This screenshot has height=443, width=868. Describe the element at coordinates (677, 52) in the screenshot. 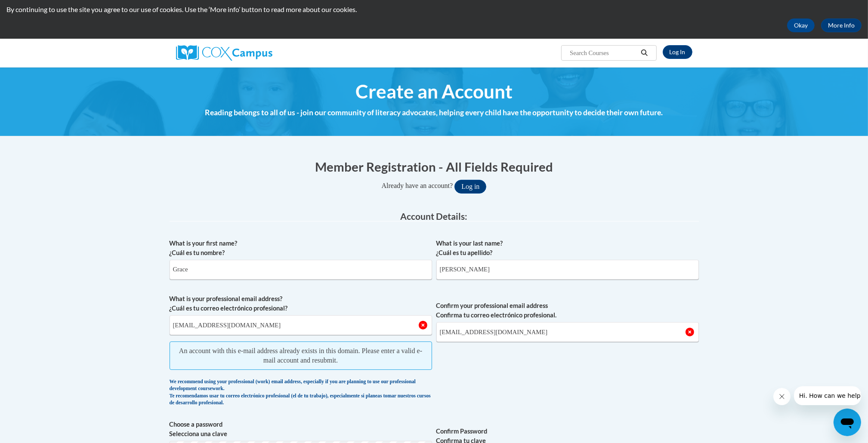

I see `a: Log In` at that location.